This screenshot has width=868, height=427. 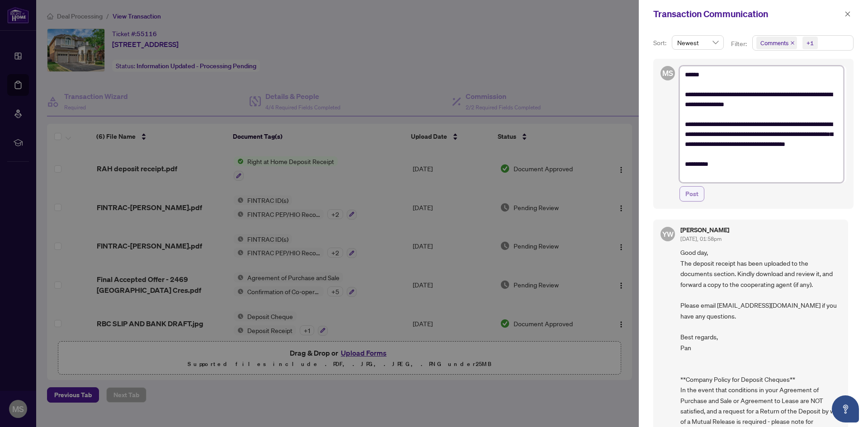 What do you see at coordinates (748, 14) in the screenshot?
I see `div: Transaction Communication` at bounding box center [748, 14].